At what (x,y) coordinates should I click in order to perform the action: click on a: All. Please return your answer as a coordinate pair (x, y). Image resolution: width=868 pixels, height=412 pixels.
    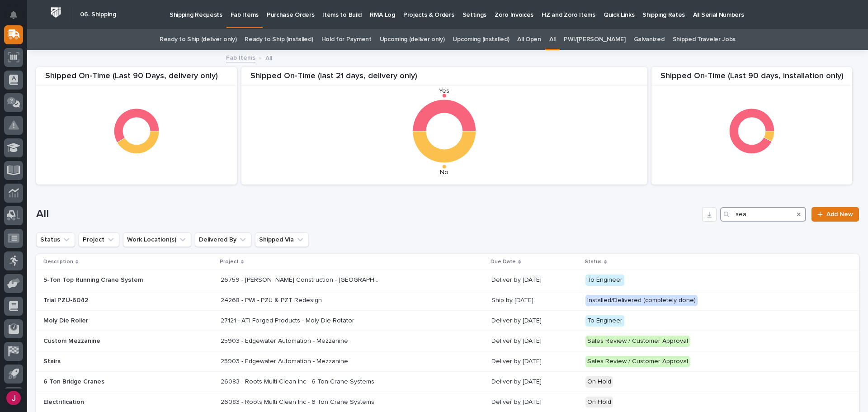
    Looking at the image, I should click on (552, 39).